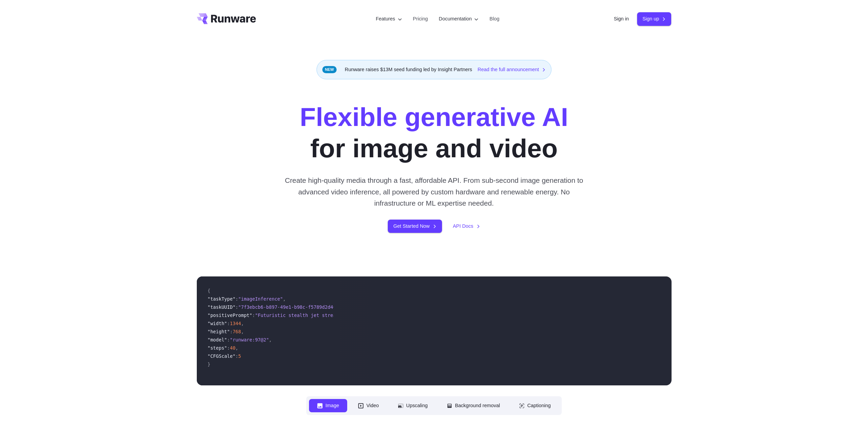 This screenshot has height=447, width=868. I want to click on span: "imageInference", so click(260, 299).